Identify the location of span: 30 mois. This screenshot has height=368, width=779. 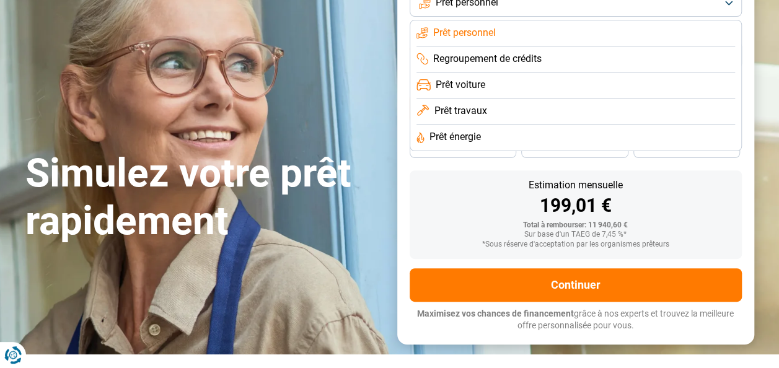
(574, 149).